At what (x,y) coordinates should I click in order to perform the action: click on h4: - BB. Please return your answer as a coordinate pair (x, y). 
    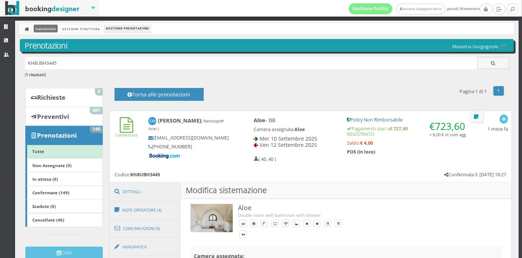
    Looking at the image, I should click on (296, 120).